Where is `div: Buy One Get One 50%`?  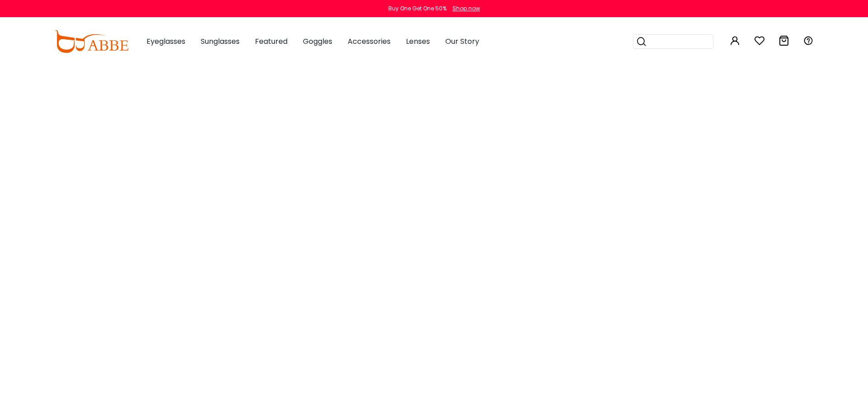
div: Buy One Get One 50% is located at coordinates (417, 8).